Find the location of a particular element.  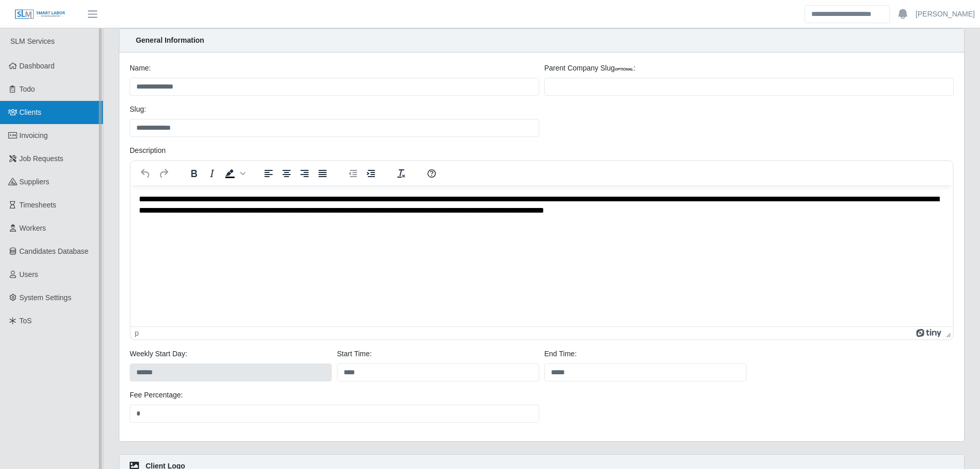

label: Name: is located at coordinates (140, 68).